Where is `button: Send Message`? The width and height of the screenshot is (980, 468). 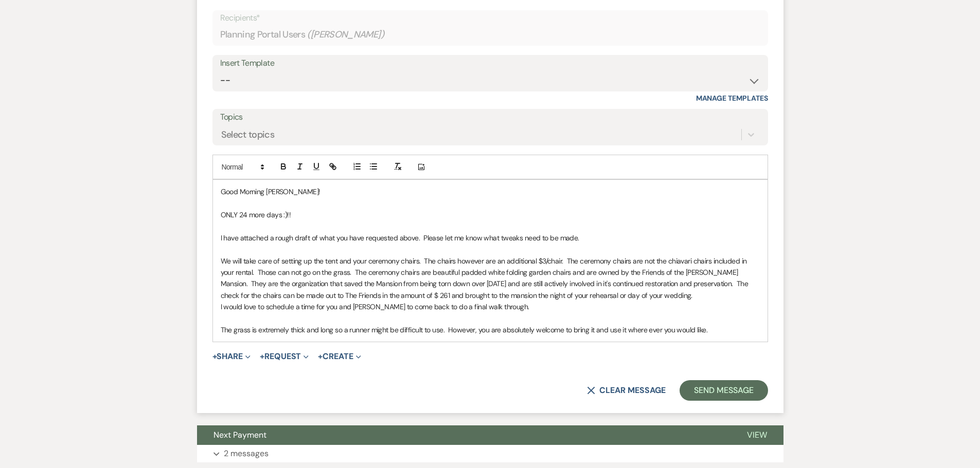
button: Send Message is located at coordinates (723, 391).